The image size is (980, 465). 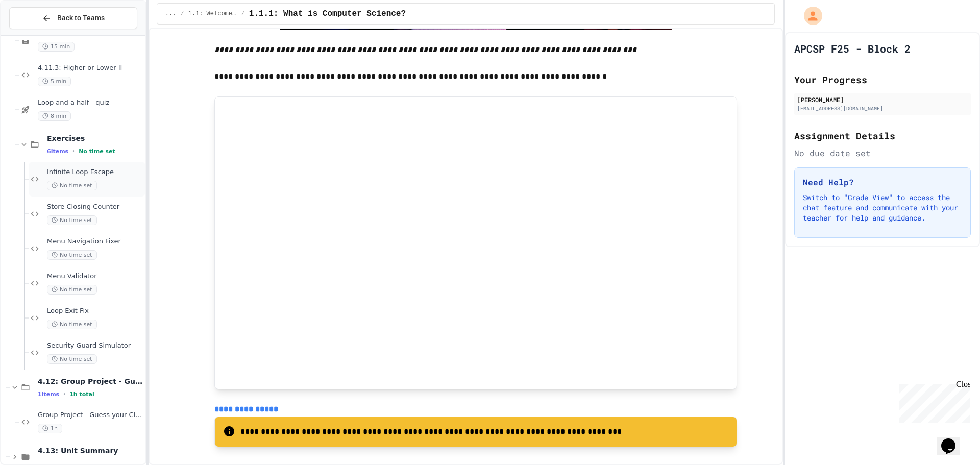 What do you see at coordinates (882, 182) in the screenshot?
I see `h3: Need Help?` at bounding box center [882, 182].